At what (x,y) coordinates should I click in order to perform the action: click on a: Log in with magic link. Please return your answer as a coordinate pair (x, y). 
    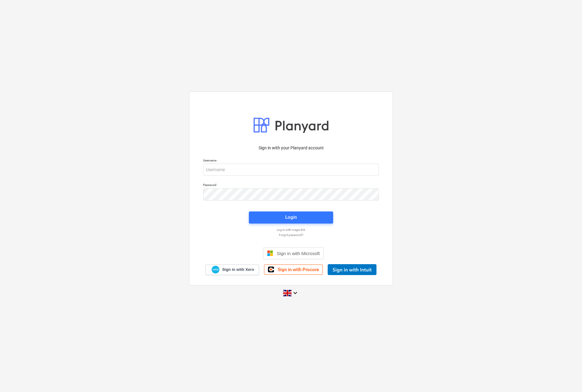
    Looking at the image, I should click on (291, 229).